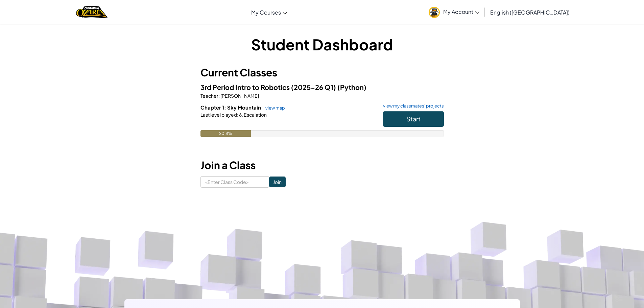 The width and height of the screenshot is (644, 308). Describe the element at coordinates (322, 44) in the screenshot. I see `h1: Student Dashboard` at that location.